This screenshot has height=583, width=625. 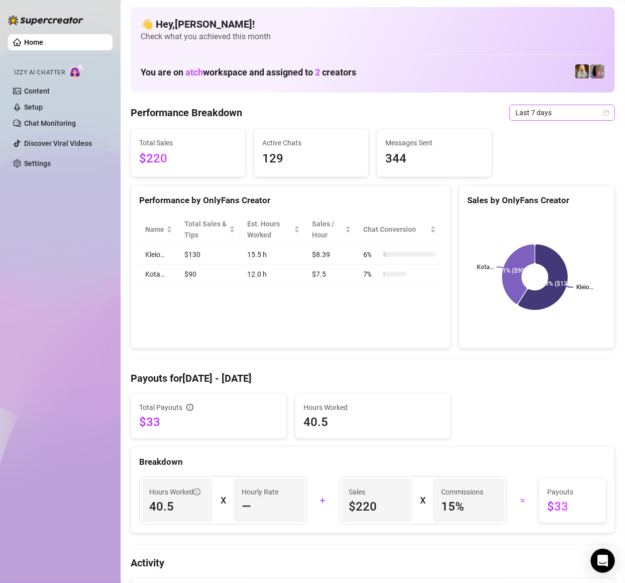 I want to click on td: Kleio…, so click(x=159, y=254).